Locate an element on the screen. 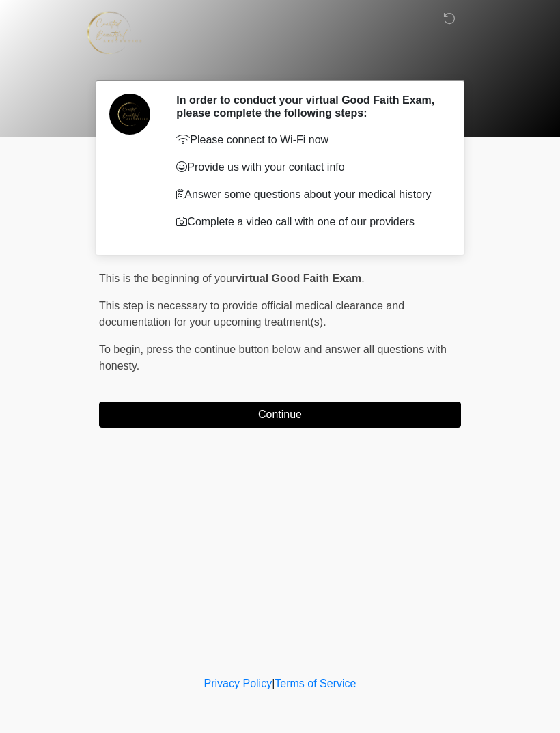  img: Created Beautiful Aesthetics Logo is located at coordinates (114, 32).